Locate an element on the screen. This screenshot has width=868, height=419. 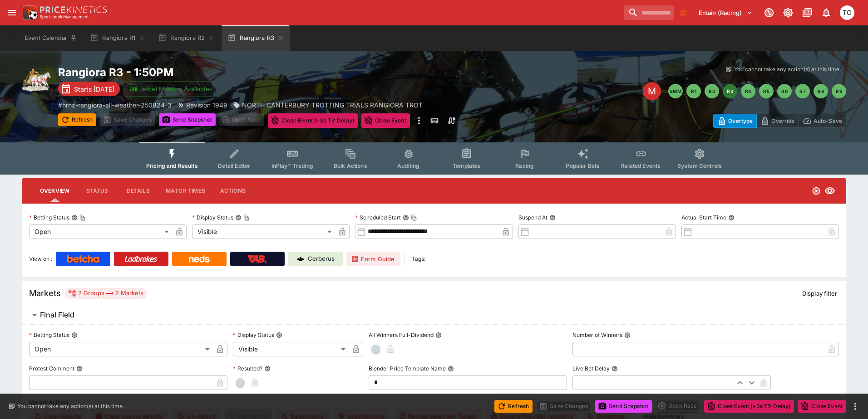
span: Related Events is located at coordinates (641, 165).